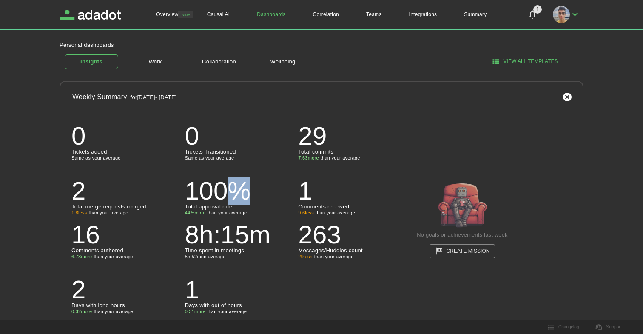  I want to click on p: 5h:52m on average, so click(238, 257).